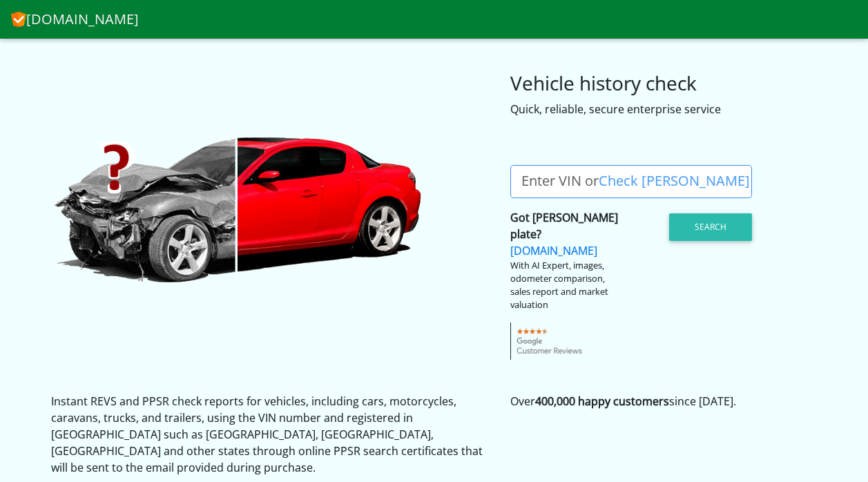  Describe the element at coordinates (238, 209) in the screenshot. I see `img: CheckVIN` at that location.